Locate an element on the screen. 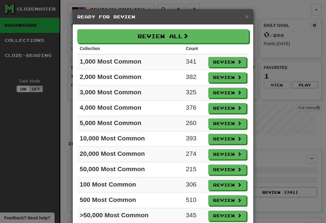  td: 50,000 Most Common is located at coordinates (130, 170).